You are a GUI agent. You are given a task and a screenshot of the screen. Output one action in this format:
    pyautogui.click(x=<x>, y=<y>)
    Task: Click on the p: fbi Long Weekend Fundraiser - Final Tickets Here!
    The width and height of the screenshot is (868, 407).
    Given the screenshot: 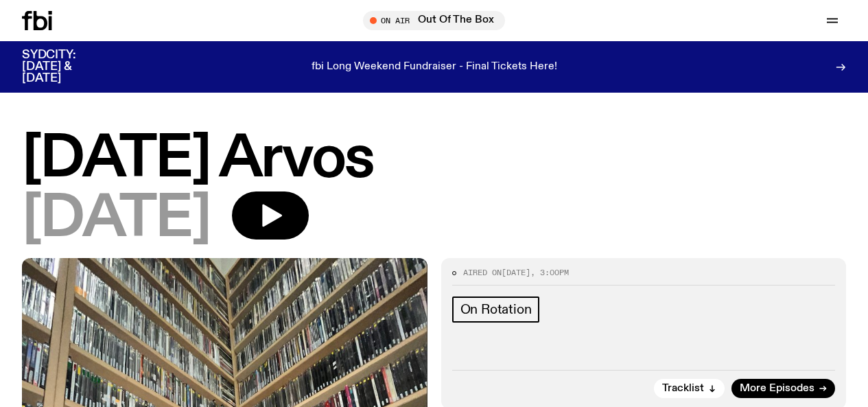 What is the action you would take?
    pyautogui.click(x=434, y=67)
    